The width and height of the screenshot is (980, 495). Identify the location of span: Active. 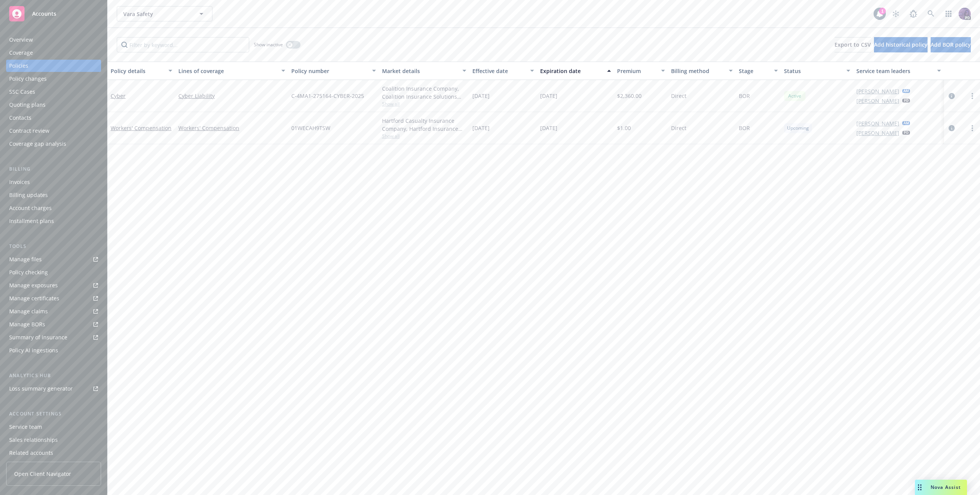
(795, 96).